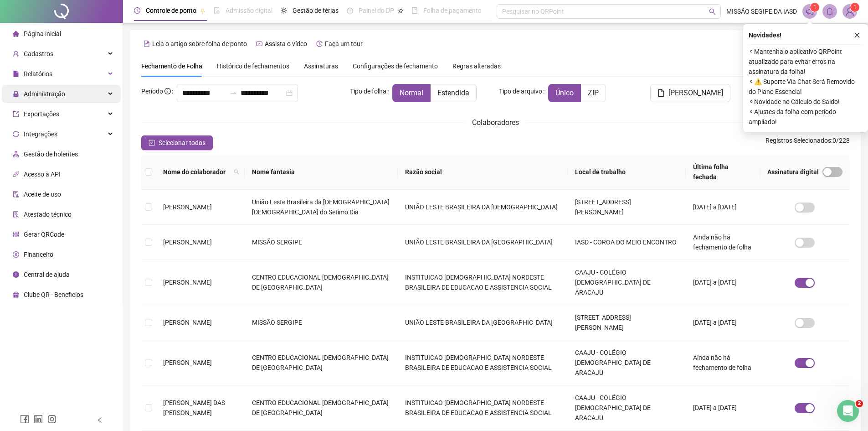 Image resolution: width=868 pixels, height=431 pixels. I want to click on span: linkedin, so click(38, 419).